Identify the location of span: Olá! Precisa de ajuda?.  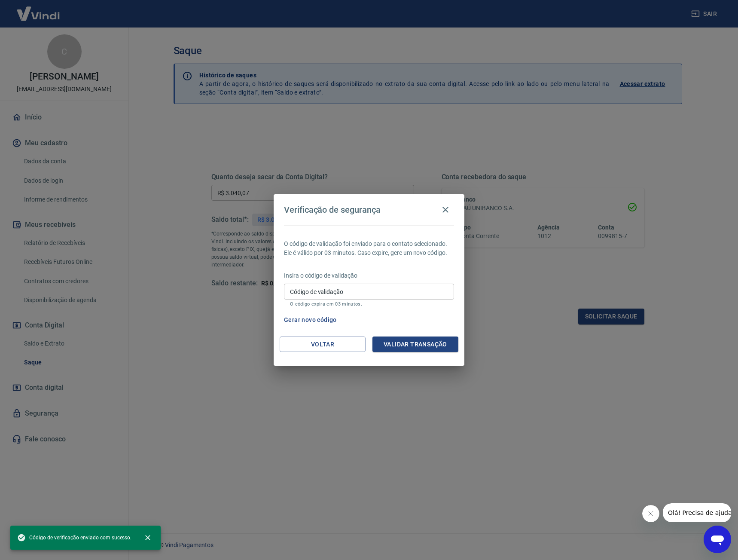
(39, 9).